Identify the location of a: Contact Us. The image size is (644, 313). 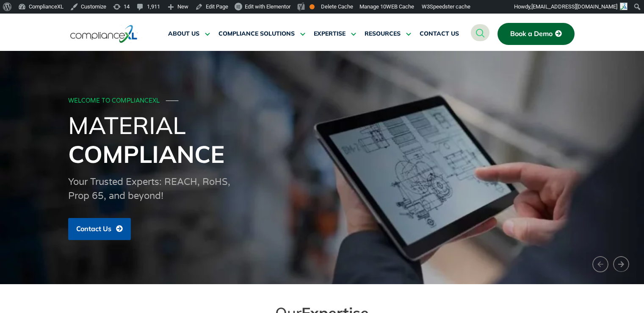
(100, 229).